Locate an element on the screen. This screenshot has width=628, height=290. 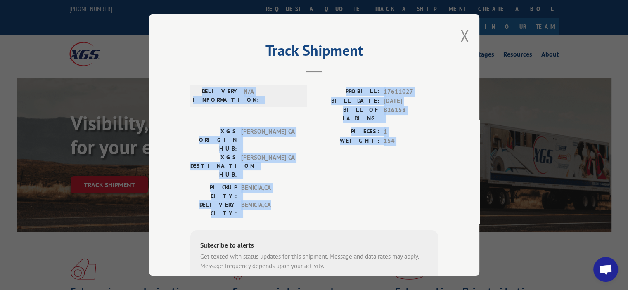
label: PIECES: is located at coordinates (347, 132).